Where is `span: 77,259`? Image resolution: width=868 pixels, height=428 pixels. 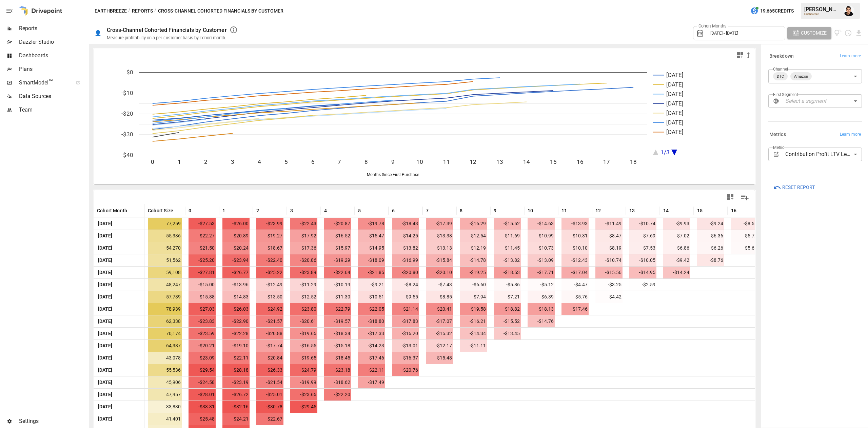 span: 77,259 is located at coordinates (165, 223).